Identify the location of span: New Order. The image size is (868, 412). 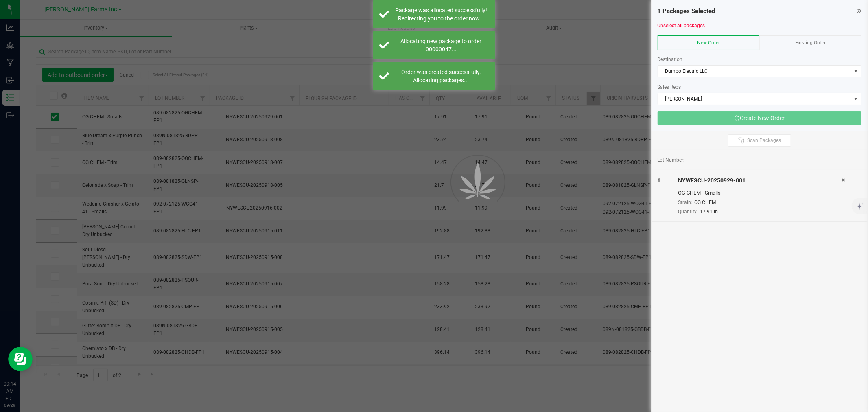
(708, 43).